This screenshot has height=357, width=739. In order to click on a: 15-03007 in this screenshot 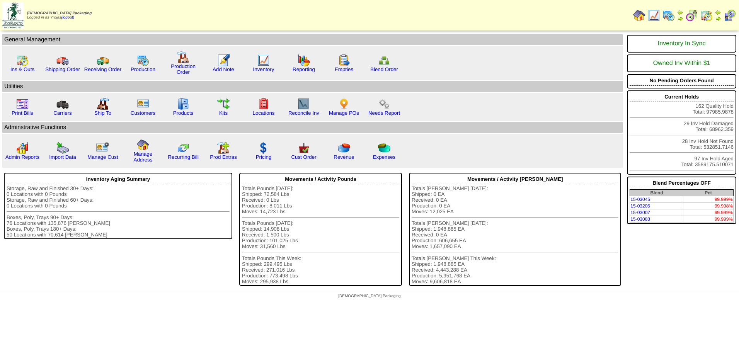, I will do `click(640, 213)`.